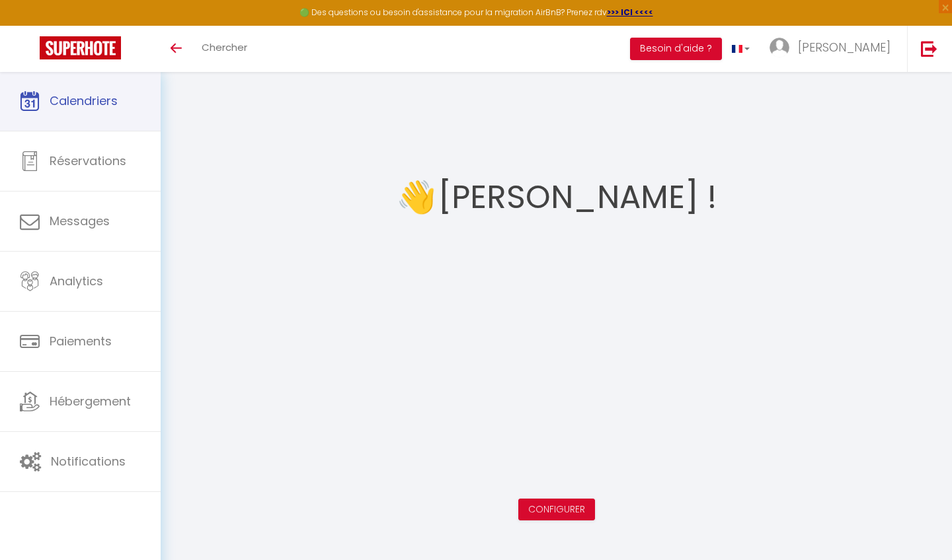  What do you see at coordinates (224, 47) in the screenshot?
I see `span: Chercher` at bounding box center [224, 47].